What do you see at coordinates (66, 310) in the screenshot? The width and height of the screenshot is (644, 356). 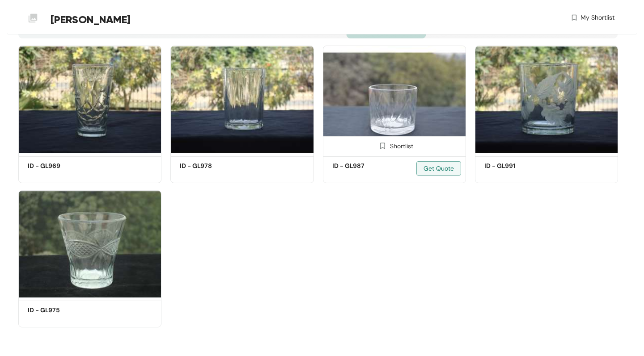 I see `h5: ID - GL975` at bounding box center [66, 310].